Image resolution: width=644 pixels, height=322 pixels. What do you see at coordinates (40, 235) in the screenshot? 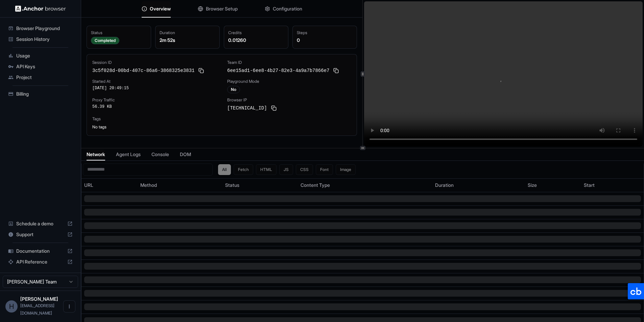
I see `div: Support` at bounding box center [40, 235].